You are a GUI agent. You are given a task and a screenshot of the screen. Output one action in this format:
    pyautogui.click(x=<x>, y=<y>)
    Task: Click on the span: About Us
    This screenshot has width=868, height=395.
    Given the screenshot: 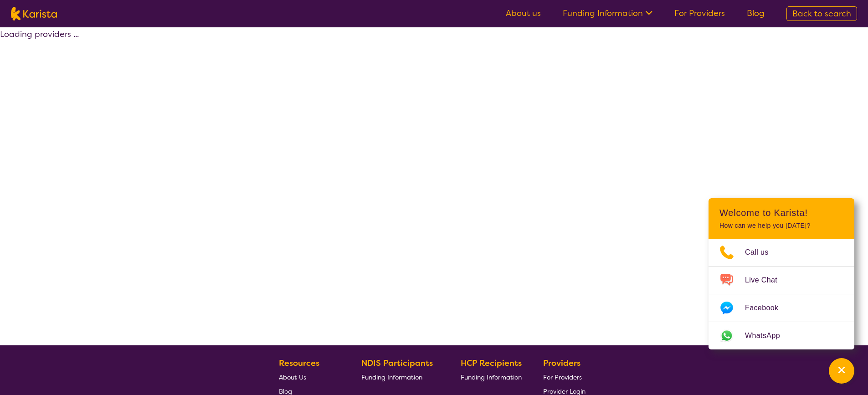 What is the action you would take?
    pyautogui.click(x=293, y=377)
    